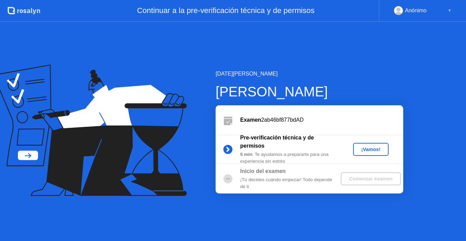 Image resolution: width=466 pixels, height=241 pixels. What do you see at coordinates (371, 149) in the screenshot?
I see `div: ¡Vamos!` at bounding box center [371, 149].